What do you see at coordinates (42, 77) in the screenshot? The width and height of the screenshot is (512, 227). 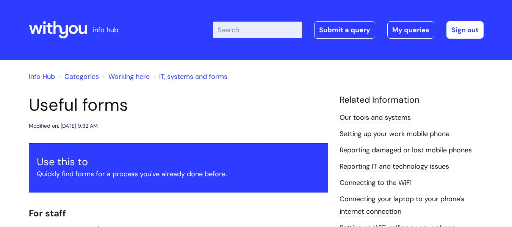 I see `a: Info Hub` at bounding box center [42, 77].